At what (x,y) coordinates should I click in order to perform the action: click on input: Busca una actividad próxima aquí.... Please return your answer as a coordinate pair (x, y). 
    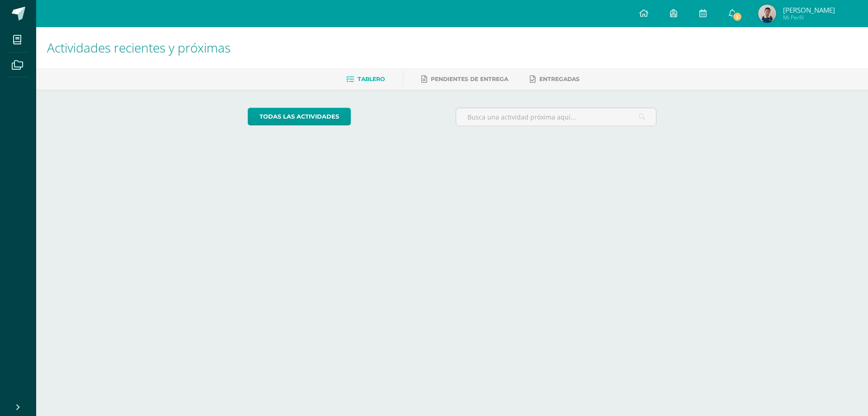
    Looking at the image, I should click on (556, 117).